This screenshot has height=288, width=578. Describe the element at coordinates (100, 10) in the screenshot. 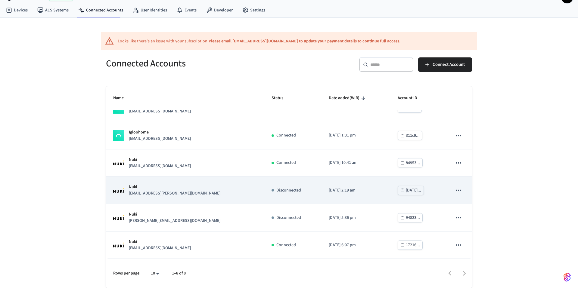

I see `a: Connected Accounts` at that location.